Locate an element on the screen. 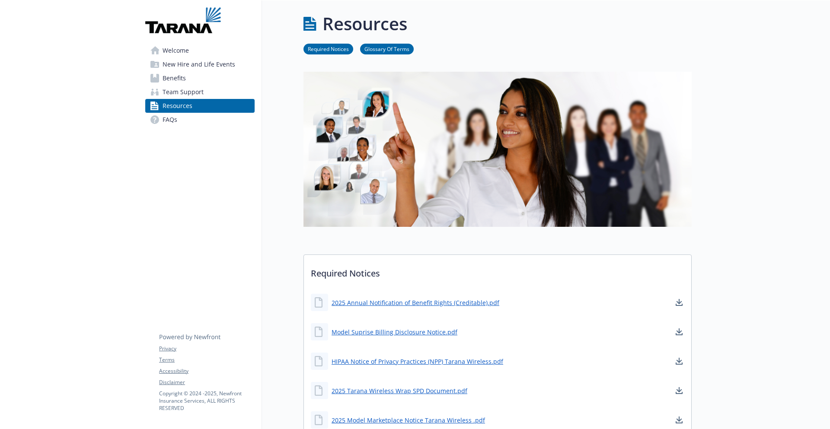 The image size is (830, 429). a: Privacy is located at coordinates (207, 349).